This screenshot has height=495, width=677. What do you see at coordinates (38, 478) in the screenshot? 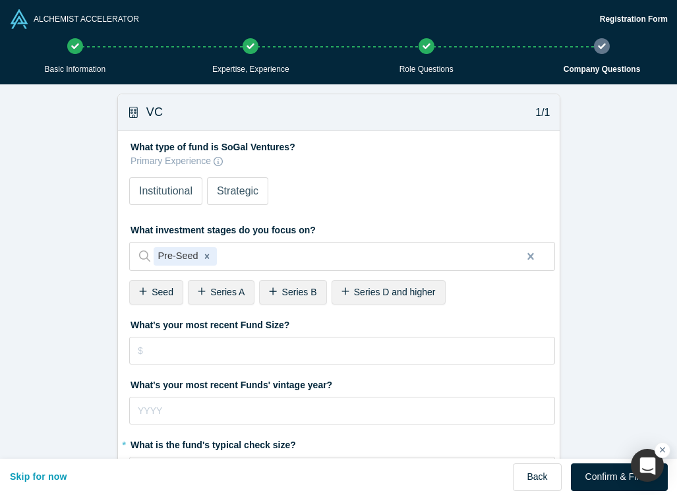
I see `button: Skip for now` at bounding box center [38, 478].